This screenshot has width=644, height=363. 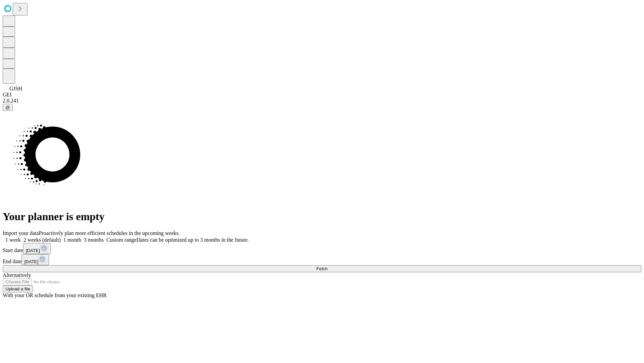 I want to click on span: With your OR schedule from your existing EHR, so click(x=55, y=295).